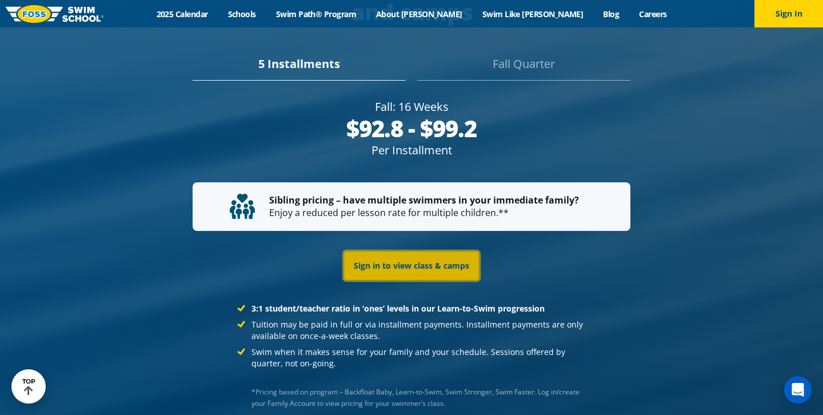 The image size is (823, 415). What do you see at coordinates (242, 206) in the screenshot?
I see `img: tuition-family-children.svg` at bounding box center [242, 206].